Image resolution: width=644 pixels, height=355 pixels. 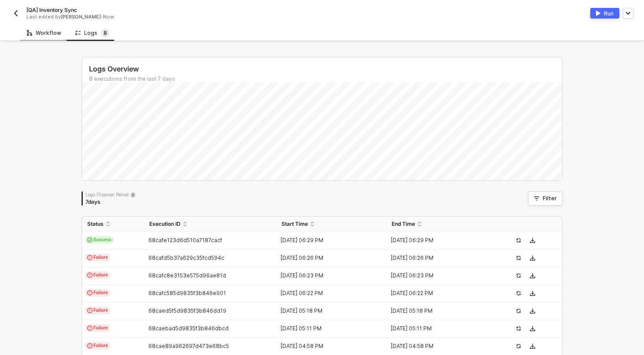 I want to click on span: 68cafe123d6d510a7187cacf, so click(x=185, y=240).